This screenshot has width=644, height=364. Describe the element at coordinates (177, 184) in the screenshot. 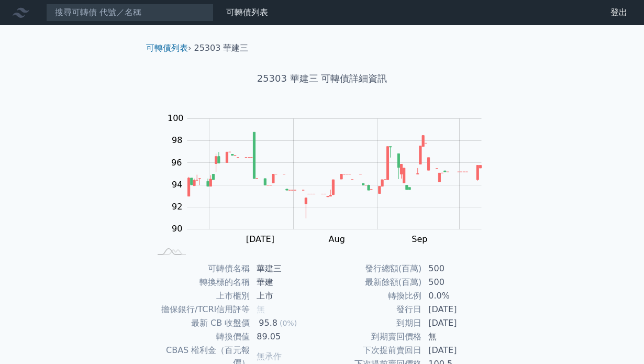

I see `tspan: 94` at that location.